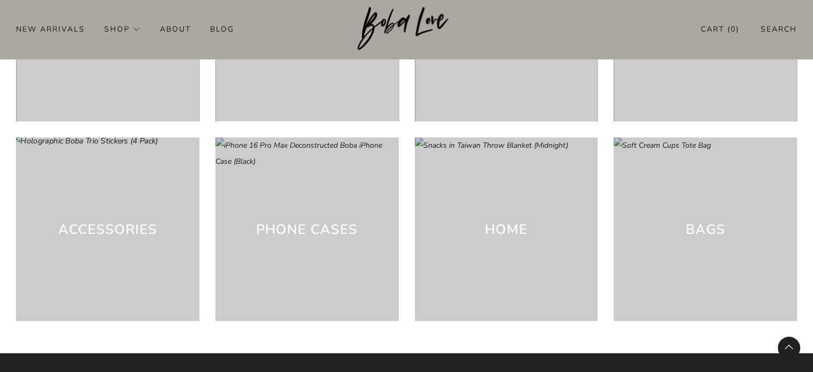  What do you see at coordinates (720, 29) in the screenshot?
I see `a: Cart` at bounding box center [720, 29].